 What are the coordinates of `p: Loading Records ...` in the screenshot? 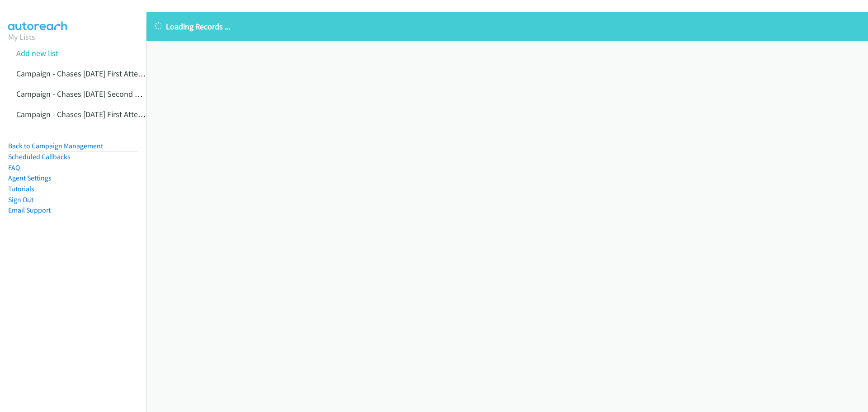 It's located at (507, 26).